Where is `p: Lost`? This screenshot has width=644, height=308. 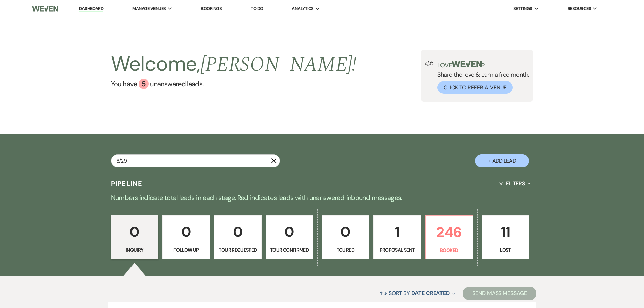 p: Lost is located at coordinates (505, 249).